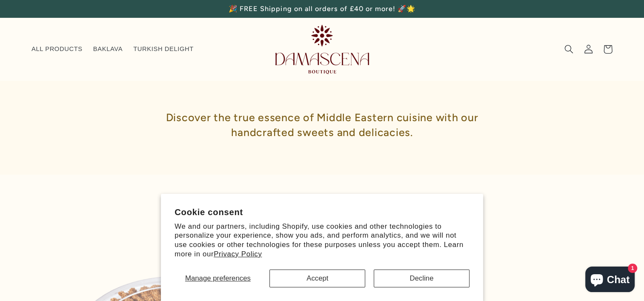  I want to click on span: BAKLAVA, so click(108, 49).